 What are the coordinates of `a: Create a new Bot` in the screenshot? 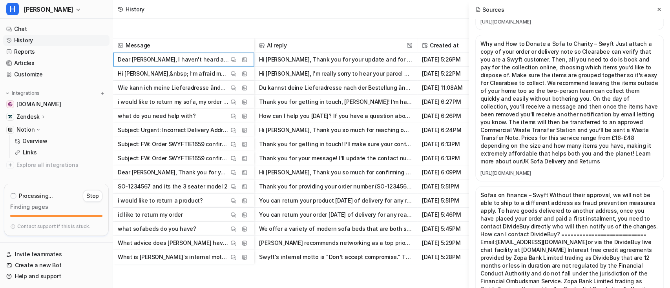 It's located at (56, 266).